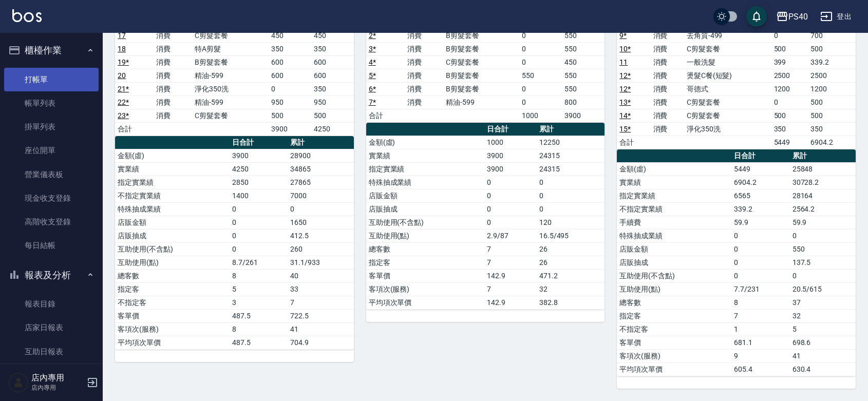  Describe the element at coordinates (58, 378) in the screenshot. I see `h5: 店內專用` at that location.